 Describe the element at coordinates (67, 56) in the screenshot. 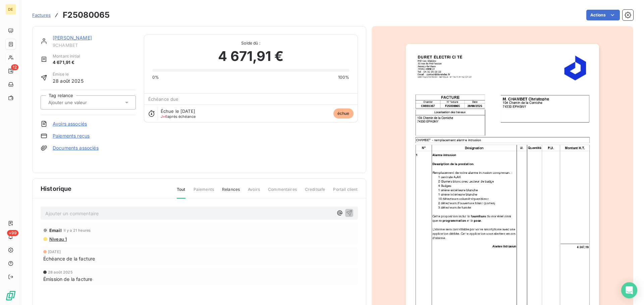

I see `span: Montant initial` at that location.